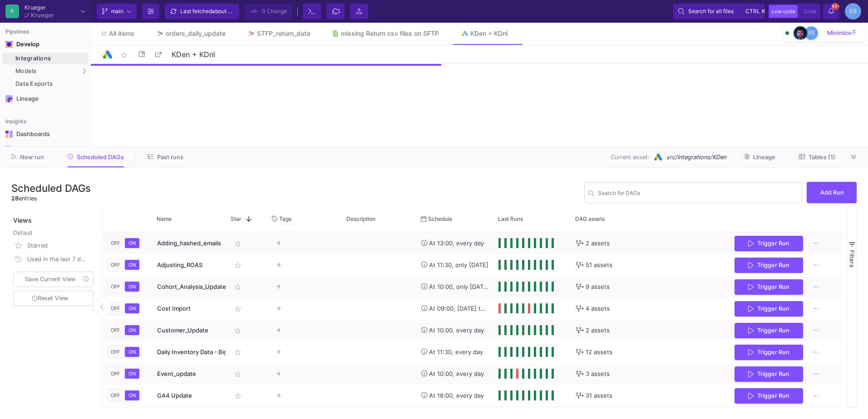 This screenshot has width=868, height=419. Describe the element at coordinates (45, 150) in the screenshot. I see `a: Navigation iconWidgets` at that location.